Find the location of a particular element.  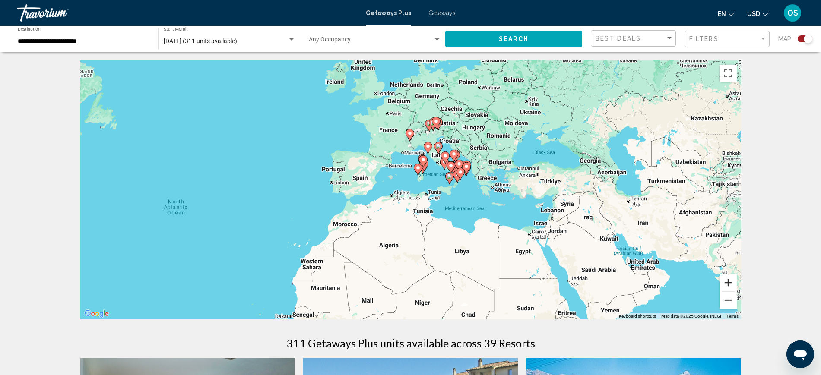

h1: 311 Getaways Plus units available across 39 Resorts is located at coordinates (411, 343).